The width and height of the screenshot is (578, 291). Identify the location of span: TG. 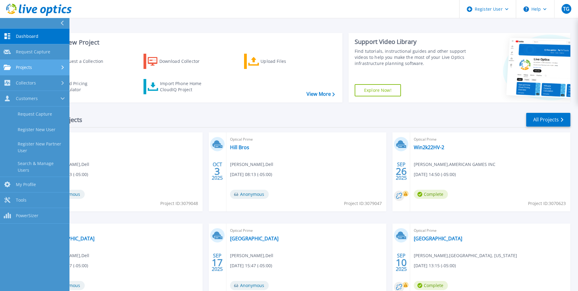
(566, 9).